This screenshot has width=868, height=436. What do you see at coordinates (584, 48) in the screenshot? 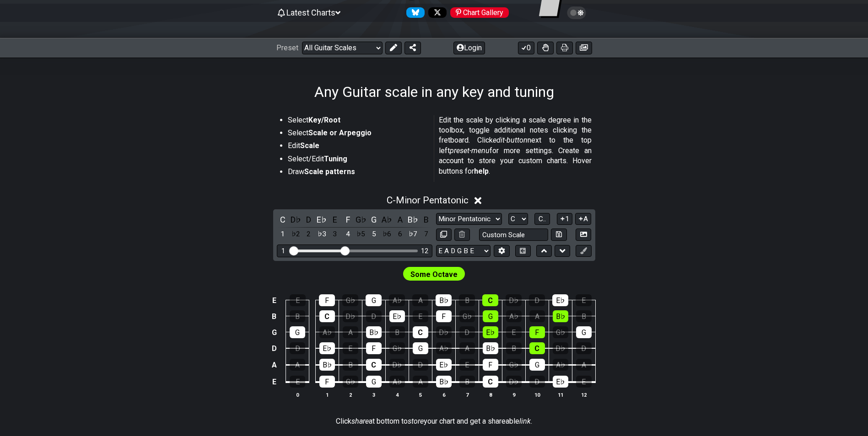
I see `button: Create image` at bounding box center [584, 48].